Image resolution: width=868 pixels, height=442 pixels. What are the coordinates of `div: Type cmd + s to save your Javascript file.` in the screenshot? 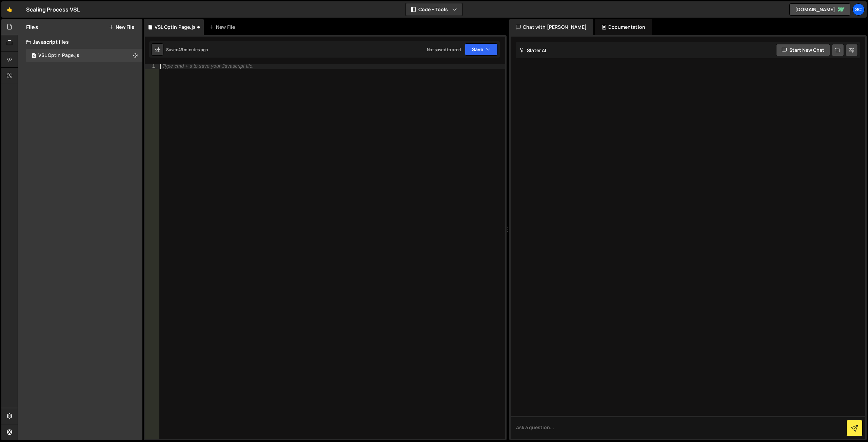 It's located at (208, 66).